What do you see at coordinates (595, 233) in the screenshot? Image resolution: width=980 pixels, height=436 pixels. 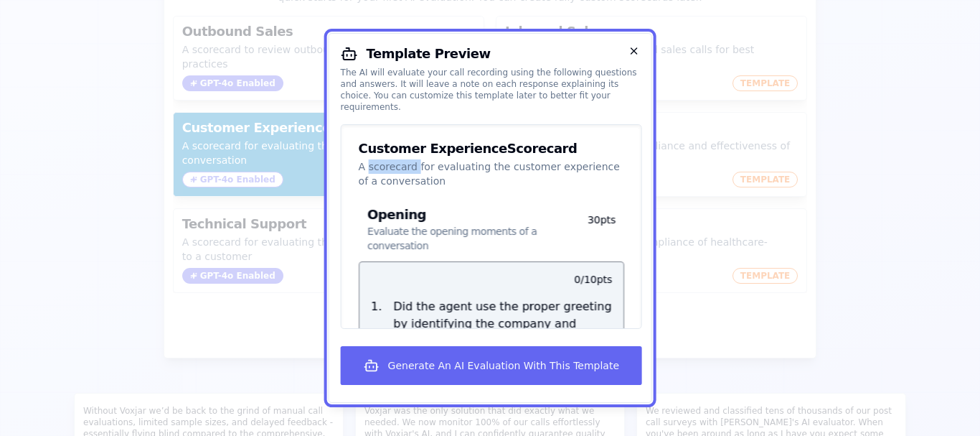 I see `p: 30 pts` at bounding box center [595, 233].